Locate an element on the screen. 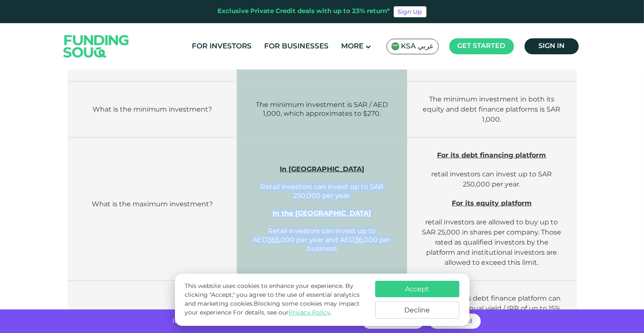 The image size is (644, 333). span: KSA عربي is located at coordinates (418, 46).